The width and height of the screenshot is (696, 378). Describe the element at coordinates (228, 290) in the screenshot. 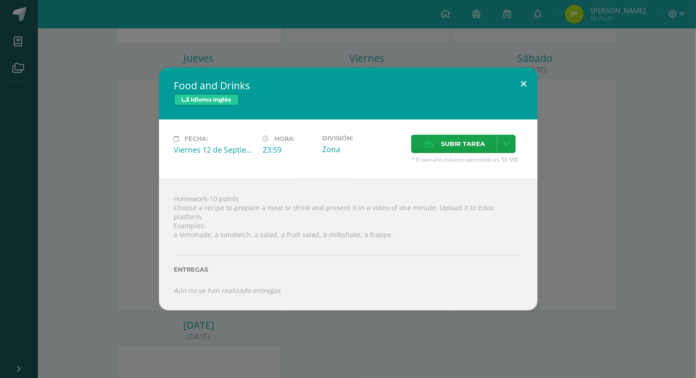

I see `i: Aún no se han realizado entregas` at that location.